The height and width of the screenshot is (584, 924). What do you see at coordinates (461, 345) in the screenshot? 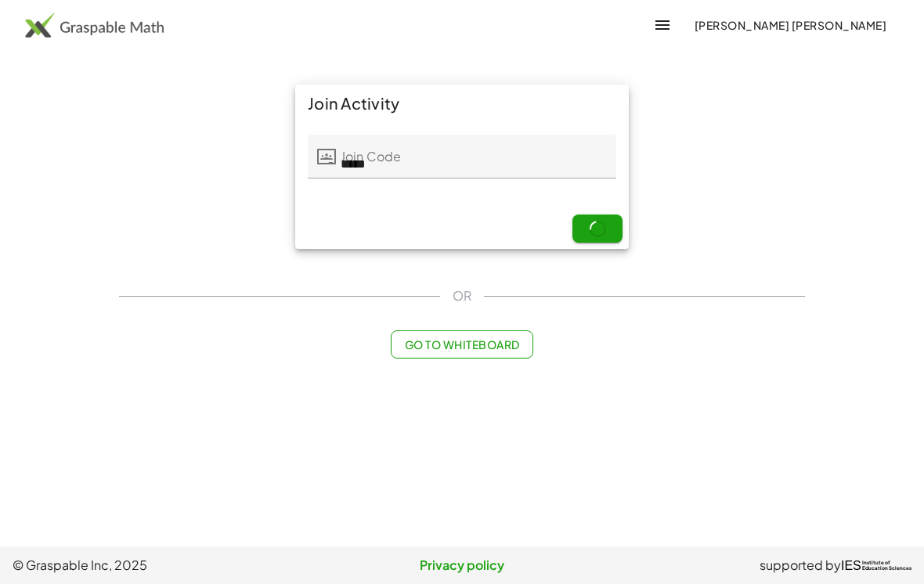
I see `span: Go to Whiteboard` at bounding box center [461, 345].